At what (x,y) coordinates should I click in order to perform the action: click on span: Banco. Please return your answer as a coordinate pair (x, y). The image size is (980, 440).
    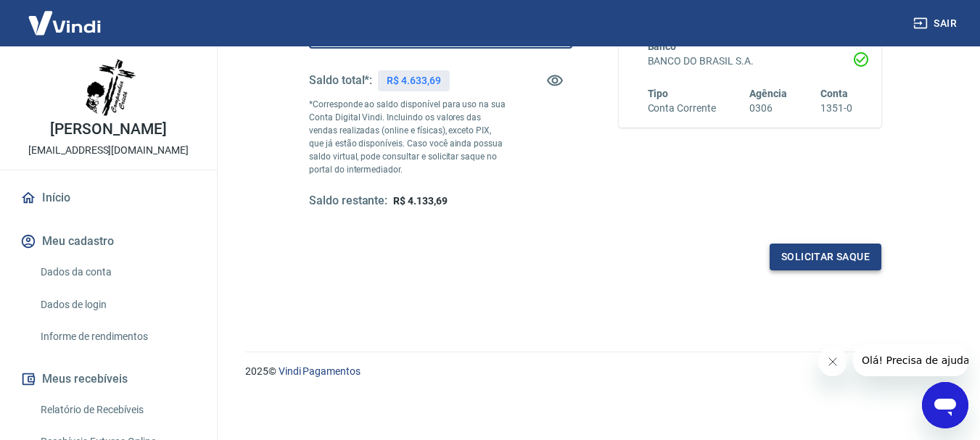
    Looking at the image, I should click on (662, 46).